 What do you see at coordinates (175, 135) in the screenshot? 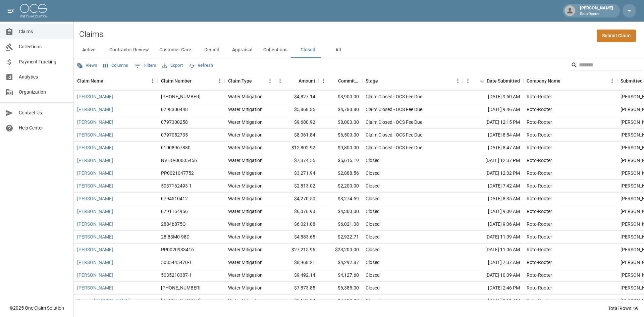
I see `div: 0797052735` at bounding box center [175, 135].